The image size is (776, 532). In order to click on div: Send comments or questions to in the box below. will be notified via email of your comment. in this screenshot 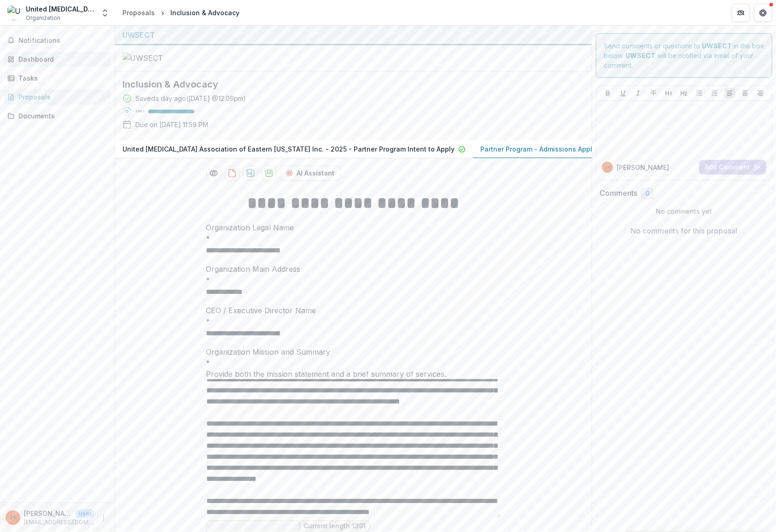, I will do `click(684, 55)`.